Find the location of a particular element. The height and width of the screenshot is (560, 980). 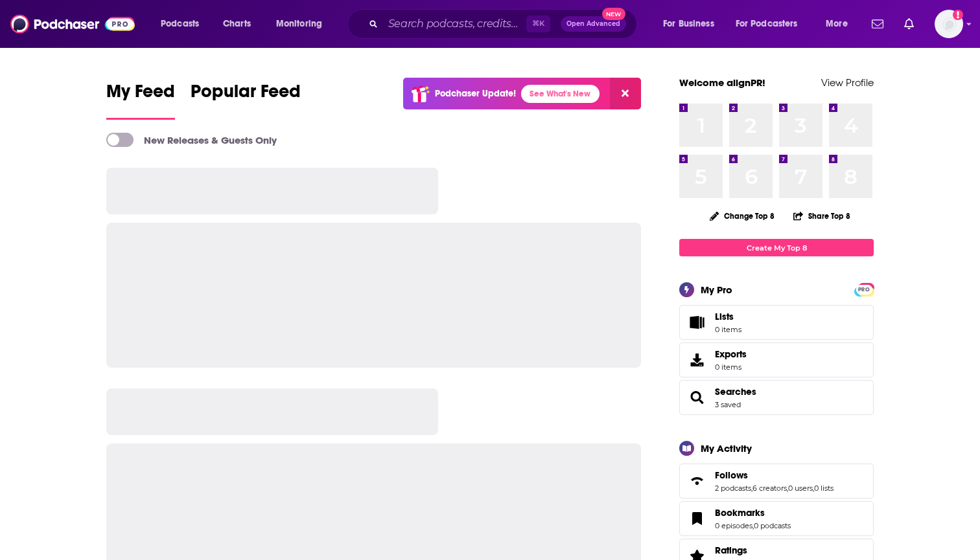

a: Exports is located at coordinates (777, 360).